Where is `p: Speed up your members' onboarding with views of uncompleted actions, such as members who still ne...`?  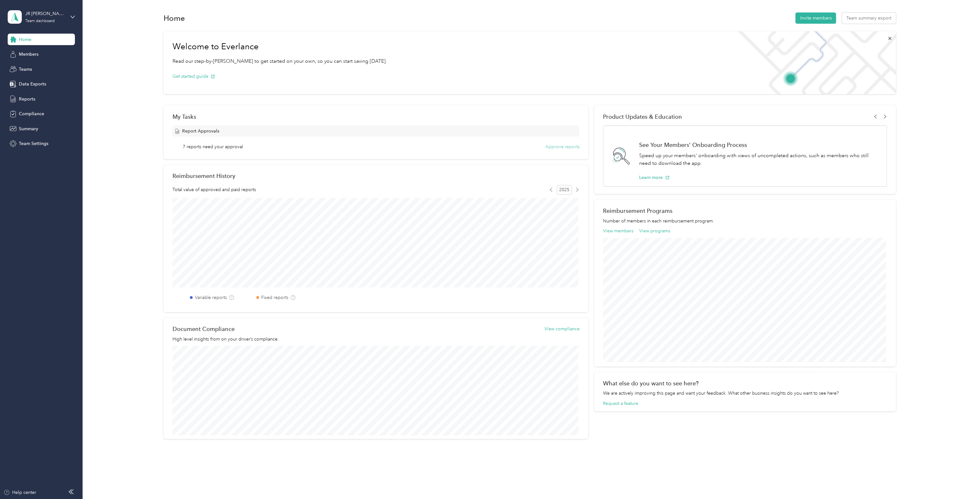
p: Speed up your members' onboarding with views of uncompleted actions, such as members who still ne... is located at coordinates (759, 160).